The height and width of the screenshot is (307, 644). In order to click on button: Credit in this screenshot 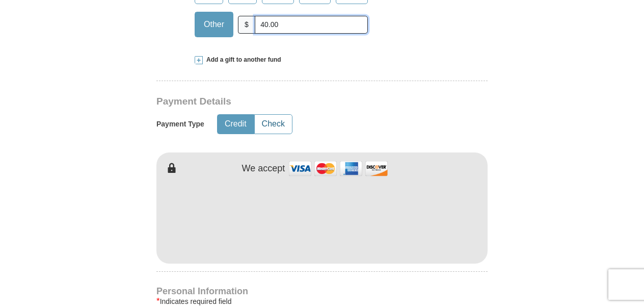, I will do `click(235, 123)`.